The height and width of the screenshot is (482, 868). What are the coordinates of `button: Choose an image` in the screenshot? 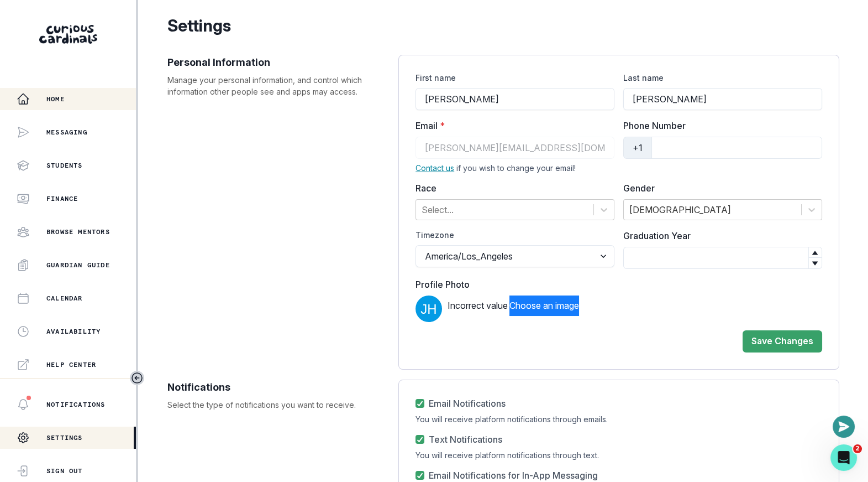 It's located at (544, 305).